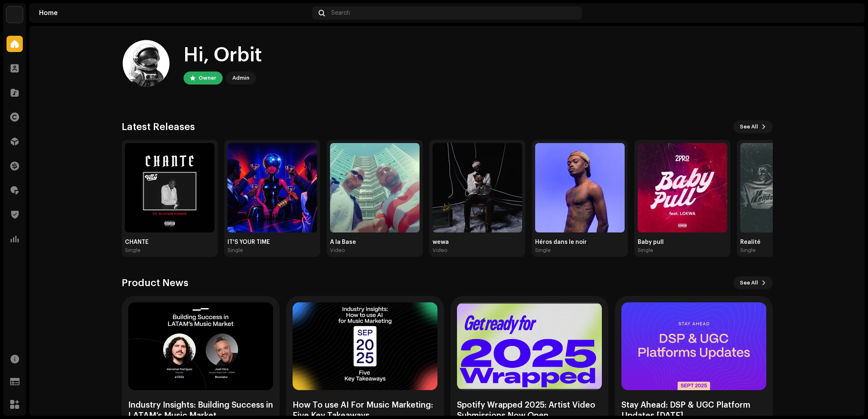 Image resolution: width=868 pixels, height=419 pixels. Describe the element at coordinates (155, 283) in the screenshot. I see `h3: Product News` at that location.